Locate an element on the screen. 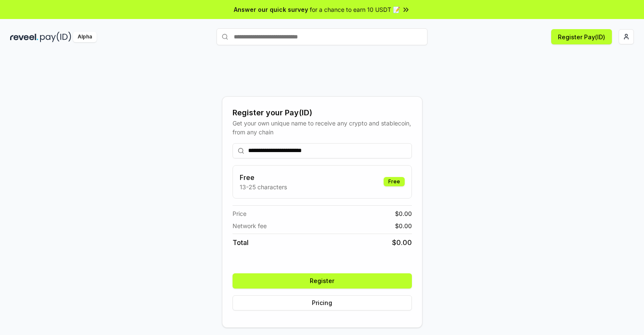  div: Get your own unique name to receive any crypto and stablecoin, from any chain is located at coordinates (322, 128).